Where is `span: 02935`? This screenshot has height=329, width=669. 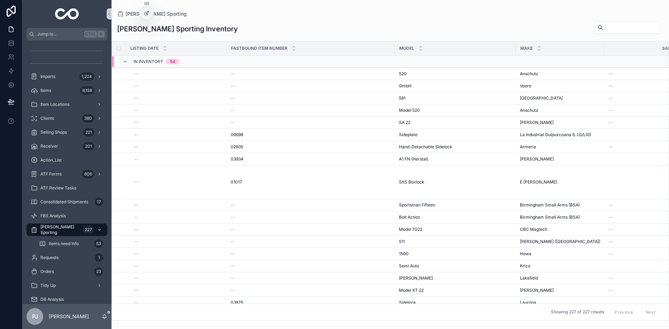 span: 02935 is located at coordinates (237, 147).